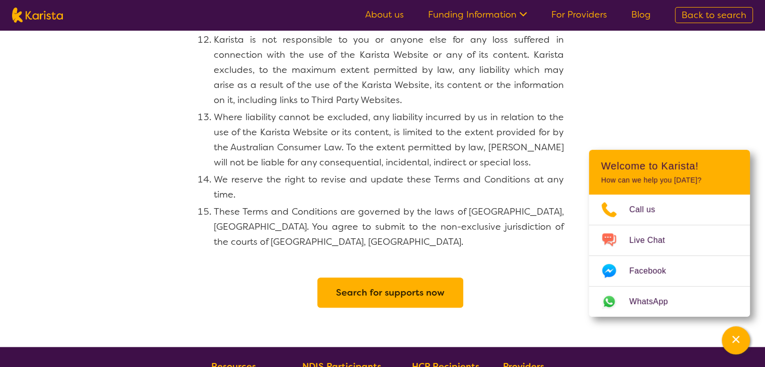  I want to click on span: WhatsApp, so click(655, 302).